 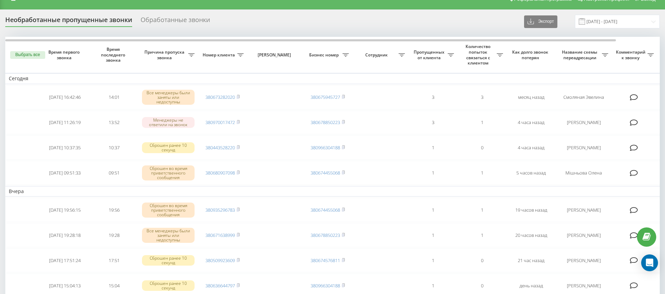 What do you see at coordinates (541, 22) in the screenshot?
I see `button: Экспорт` at bounding box center [541, 22].